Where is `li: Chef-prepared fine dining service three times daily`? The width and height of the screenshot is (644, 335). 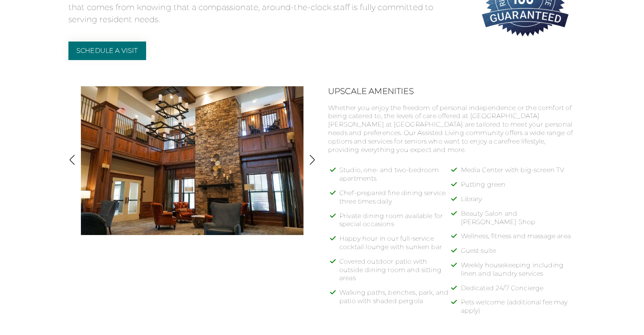 li: Chef-prepared fine dining service three times daily is located at coordinates (397, 200).